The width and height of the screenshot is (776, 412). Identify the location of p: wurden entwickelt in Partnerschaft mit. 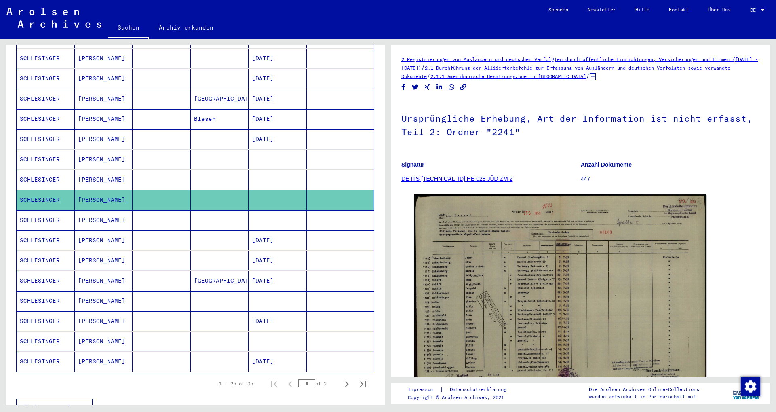
(644, 397).